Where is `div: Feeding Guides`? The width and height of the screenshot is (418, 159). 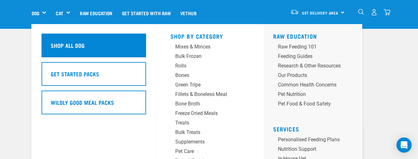 div: Feeding Guides is located at coordinates (309, 56).